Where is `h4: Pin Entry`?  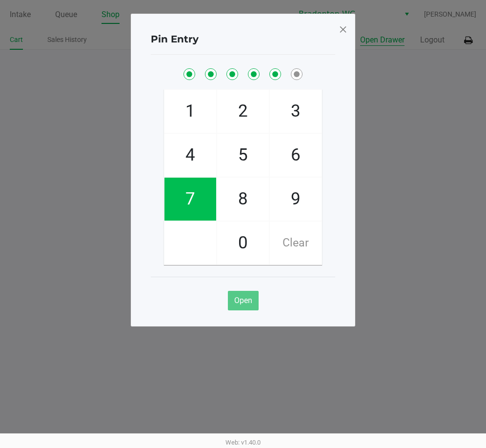
h4: Pin Entry is located at coordinates (175, 39).